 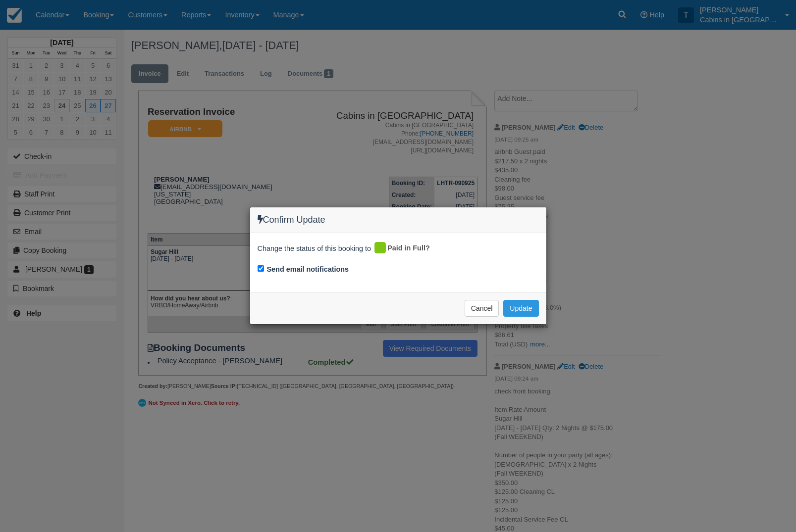 What do you see at coordinates (315, 250) in the screenshot?
I see `span: Change the status of this booking to` at bounding box center [315, 250].